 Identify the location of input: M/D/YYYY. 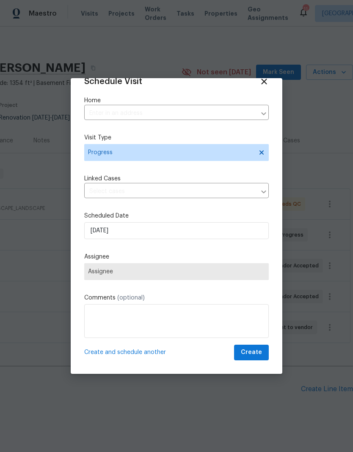
(176, 231).